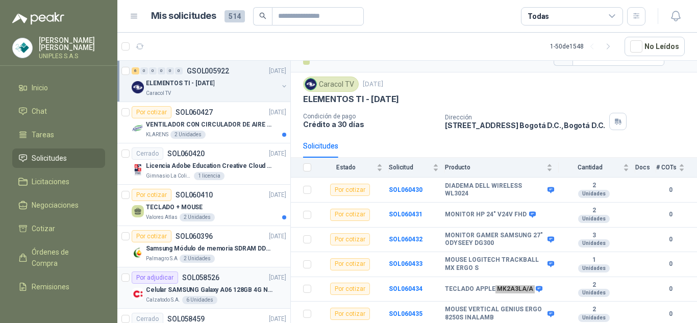  Describe the element at coordinates (201, 278) in the screenshot. I see `p: SOL058526` at that location.